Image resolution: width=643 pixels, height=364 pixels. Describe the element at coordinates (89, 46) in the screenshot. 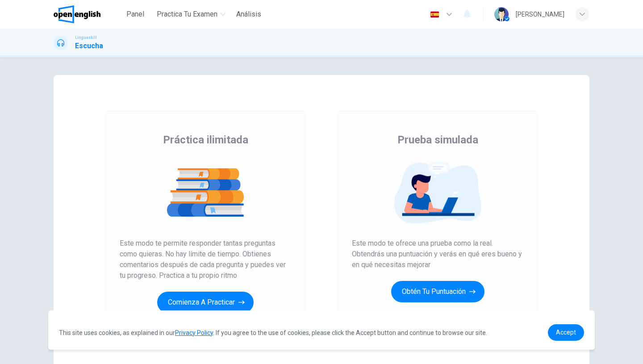

I see `h1: Escucha` at that location.